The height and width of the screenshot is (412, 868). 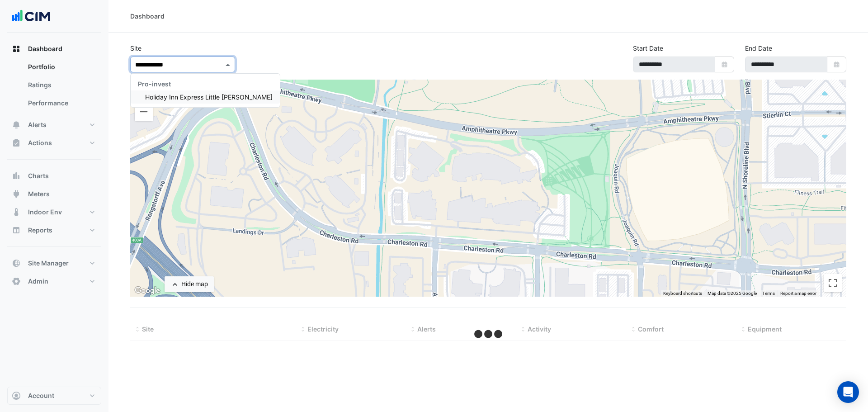 What do you see at coordinates (17, 176) in the screenshot?
I see `app-icon: Charts` at bounding box center [17, 176].